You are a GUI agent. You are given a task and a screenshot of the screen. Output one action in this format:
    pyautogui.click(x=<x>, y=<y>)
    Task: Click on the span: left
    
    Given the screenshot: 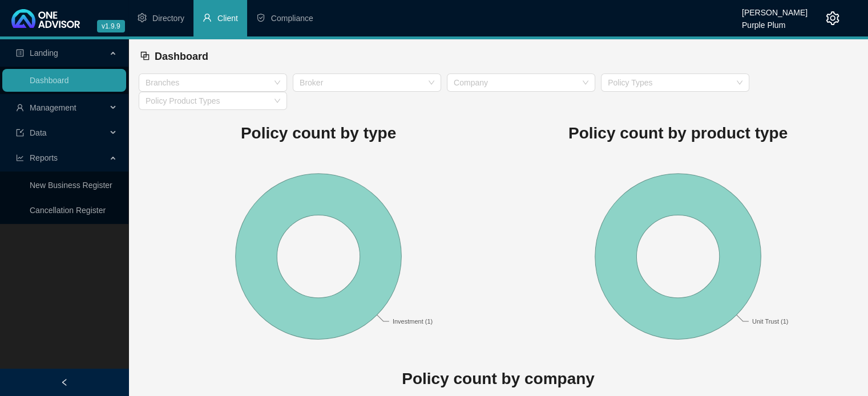 What is the action you would take?
    pyautogui.click(x=65, y=383)
    